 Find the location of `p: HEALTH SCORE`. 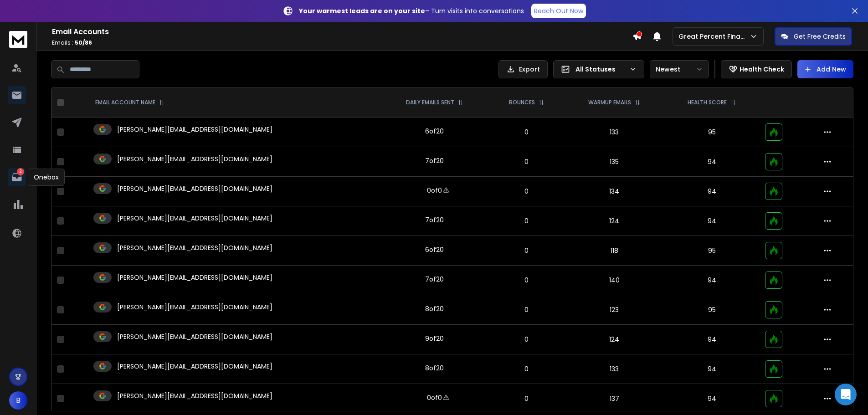

p: HEALTH SCORE is located at coordinates (707, 103).